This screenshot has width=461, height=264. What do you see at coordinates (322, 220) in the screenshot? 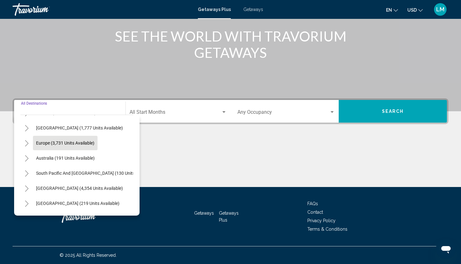
I see `span: Privacy Policy` at bounding box center [322, 220].